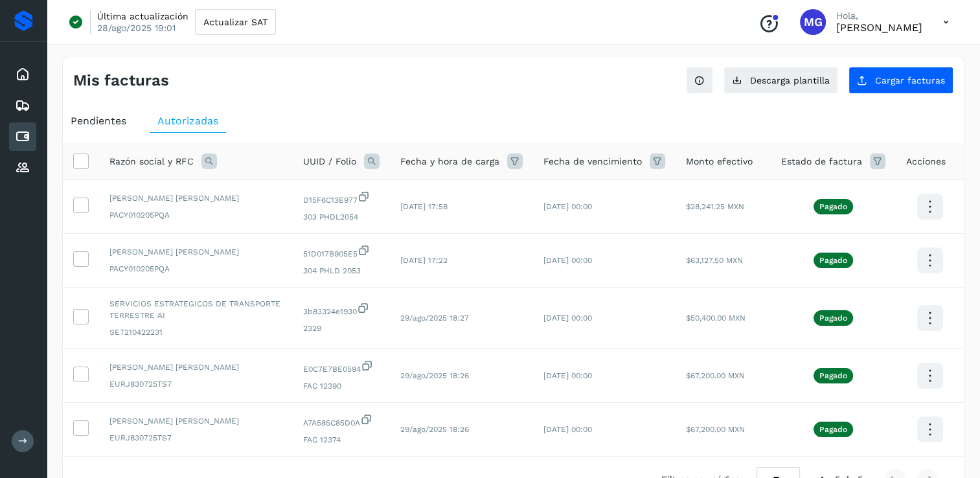  What do you see at coordinates (341, 252) in the screenshot?
I see `span: 51D017B905E5` at bounding box center [341, 252].